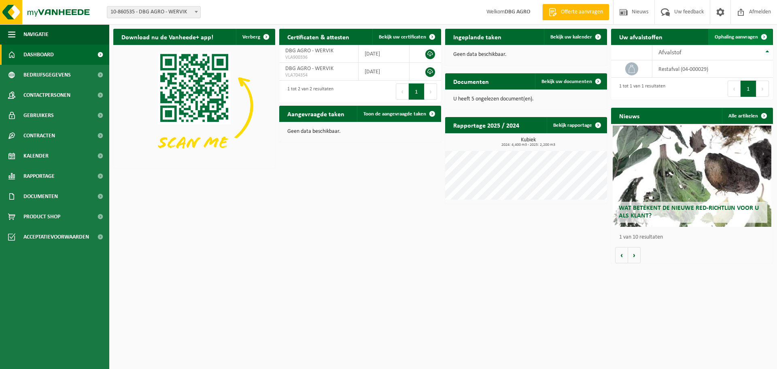  Describe the element at coordinates (47, 75) in the screenshot. I see `span: Bedrijfsgegevens` at that location.